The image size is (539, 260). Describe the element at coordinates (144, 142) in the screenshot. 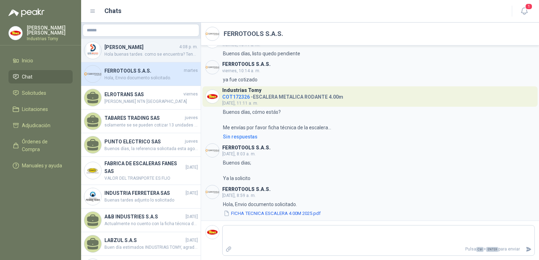

I see `h4: PUNTO ELECTRICO SAS` at that location.